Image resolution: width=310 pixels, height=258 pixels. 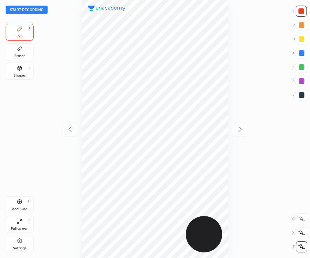 What do you see at coordinates (300, 233) in the screenshot?
I see `div: X` at bounding box center [300, 233].